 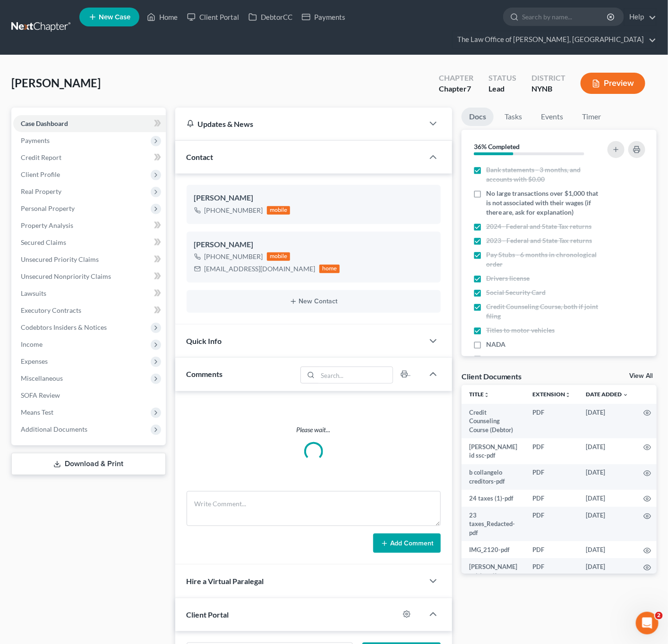 I want to click on span: Expenses, so click(x=34, y=361).